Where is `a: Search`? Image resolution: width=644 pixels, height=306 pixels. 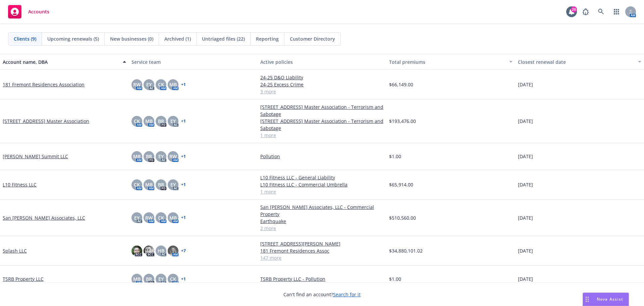 a: Search is located at coordinates (601, 12).